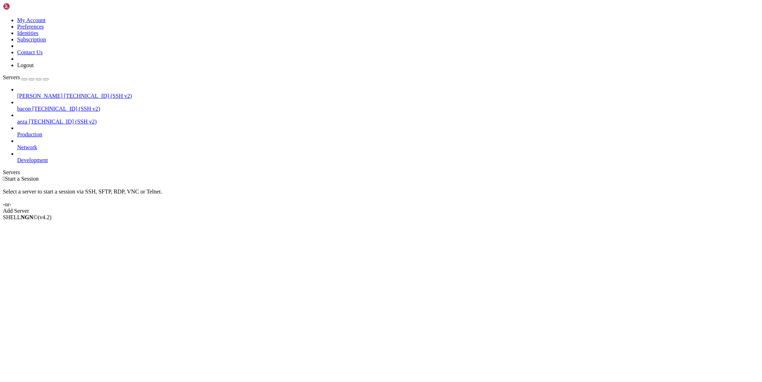 The image size is (762, 382). I want to click on a: Subscription, so click(31, 39).